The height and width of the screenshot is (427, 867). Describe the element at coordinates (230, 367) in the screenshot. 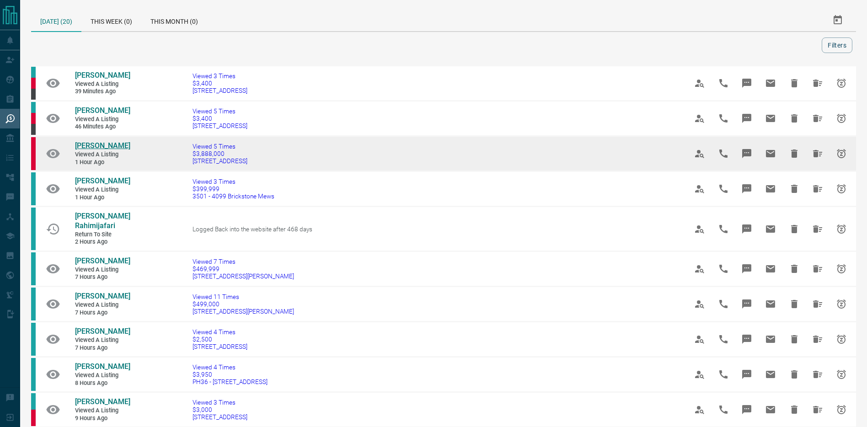

I see `span: Viewed 4 Times` at that location.